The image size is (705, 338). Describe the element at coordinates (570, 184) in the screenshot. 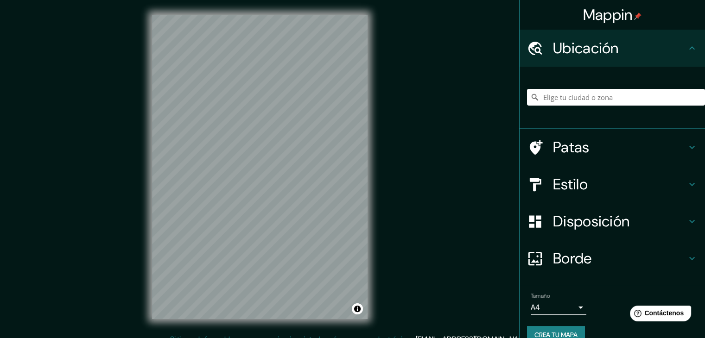

I see `font: Estilo` at that location.